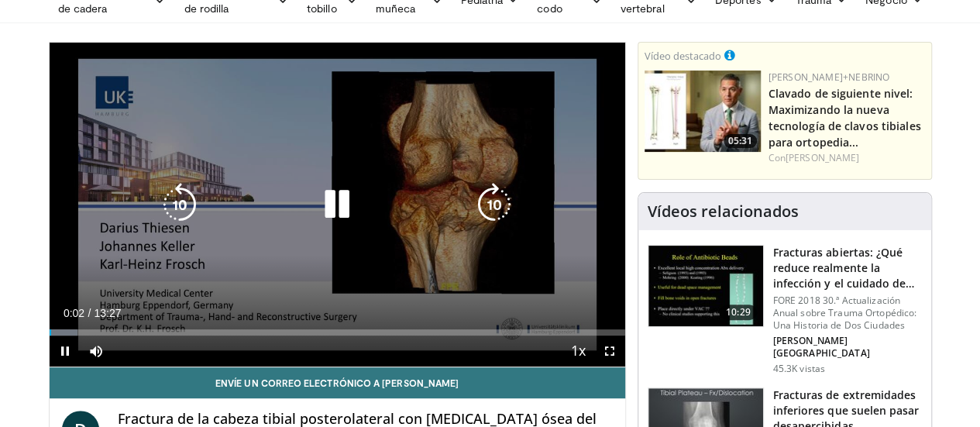 The height and width of the screenshot is (427, 980). I want to click on button: Fullscreen, so click(610, 350).